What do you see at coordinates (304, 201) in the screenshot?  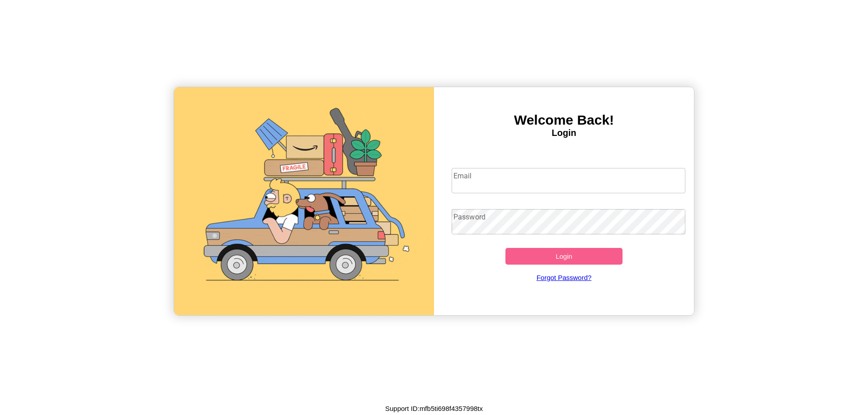 I see `img: gif` at bounding box center [304, 201].